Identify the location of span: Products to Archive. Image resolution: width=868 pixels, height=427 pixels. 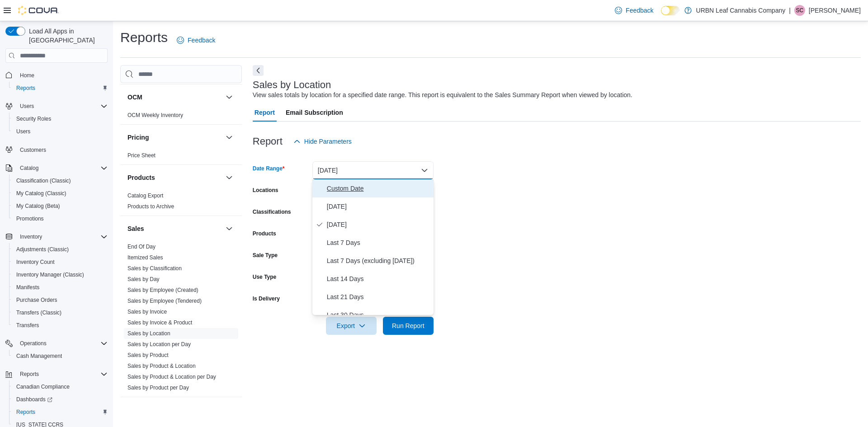
(150, 207).